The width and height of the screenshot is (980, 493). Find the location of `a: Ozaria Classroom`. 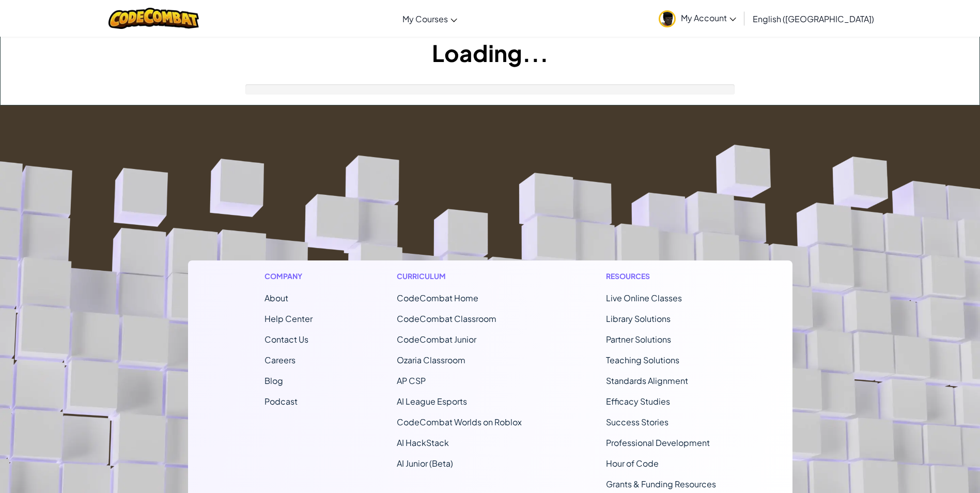

a: Ozaria Classroom is located at coordinates (431, 360).